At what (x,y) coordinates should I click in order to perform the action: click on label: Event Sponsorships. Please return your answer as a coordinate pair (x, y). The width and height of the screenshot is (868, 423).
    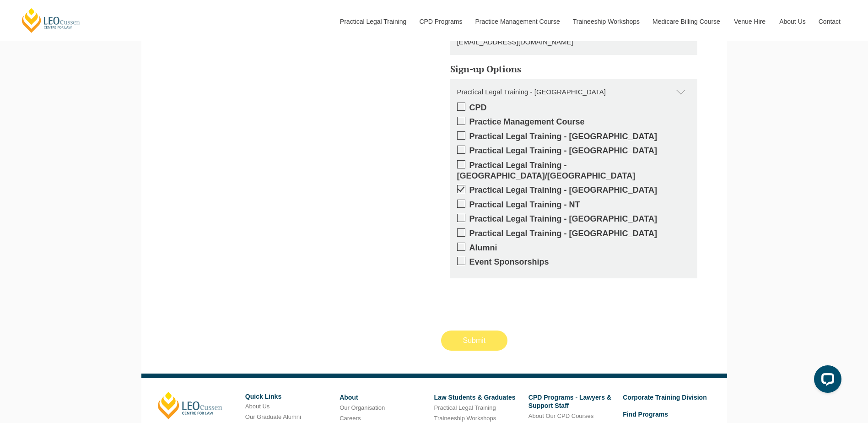
    Looking at the image, I should click on (574, 262).